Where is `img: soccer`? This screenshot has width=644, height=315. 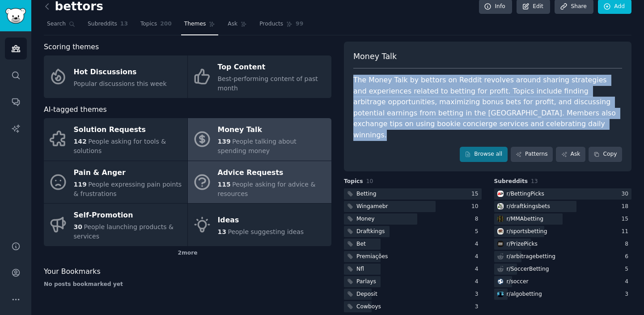
img: soccer is located at coordinates (500, 282).